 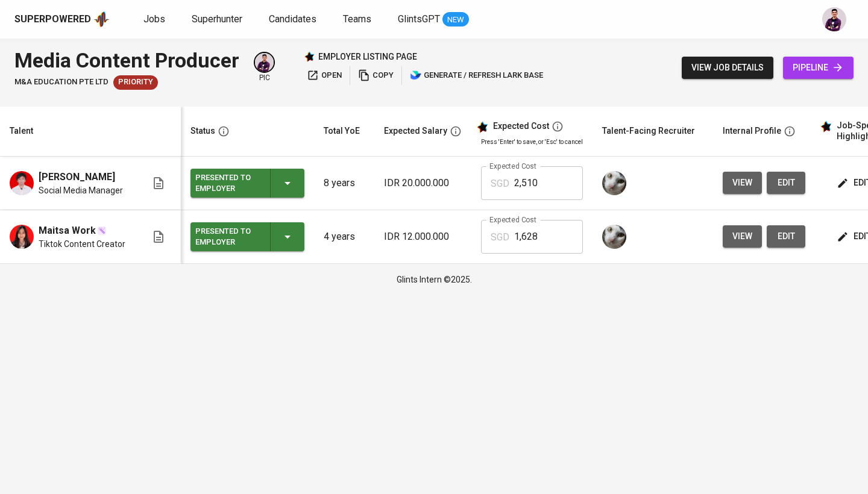 What do you see at coordinates (82, 244) in the screenshot?
I see `span: Tiktok Content Creator` at bounding box center [82, 244].